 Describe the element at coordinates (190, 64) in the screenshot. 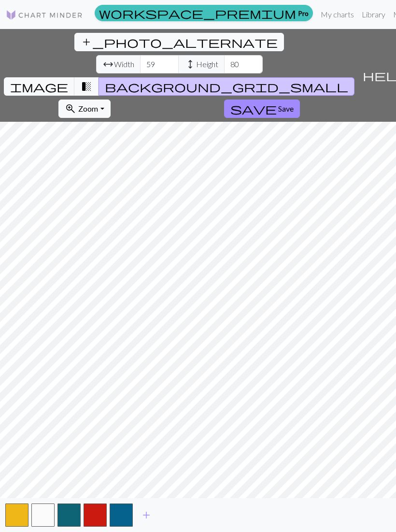

I see `span: height` at that location.